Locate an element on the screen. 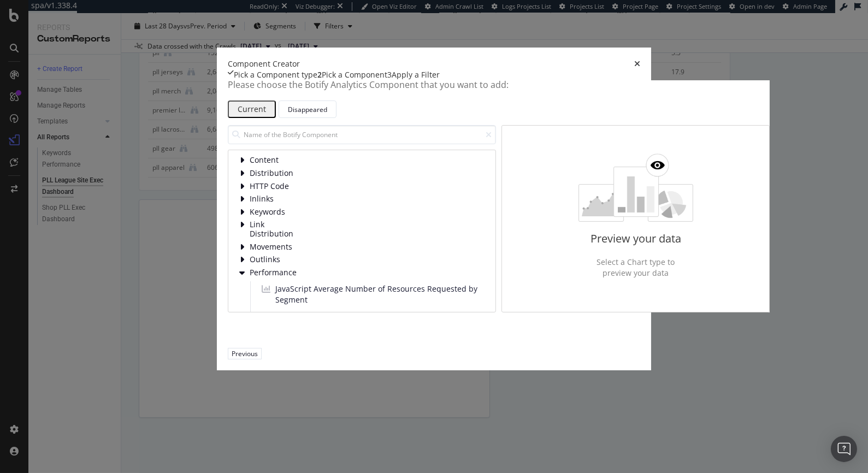  div: 3 is located at coordinates (389, 74).